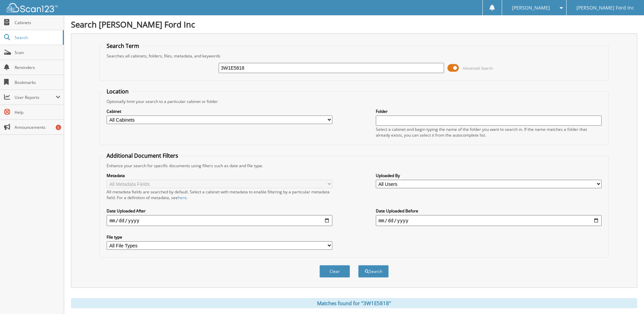  Describe the element at coordinates (182, 198) in the screenshot. I see `a: here` at that location.